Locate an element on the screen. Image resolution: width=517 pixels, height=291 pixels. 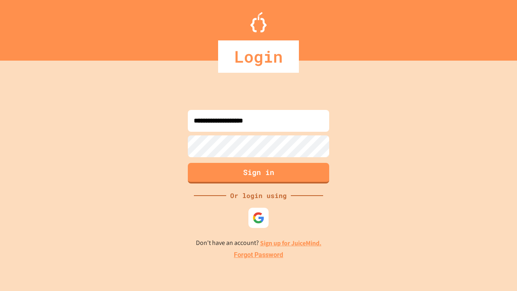
div: Login is located at coordinates (258, 57).